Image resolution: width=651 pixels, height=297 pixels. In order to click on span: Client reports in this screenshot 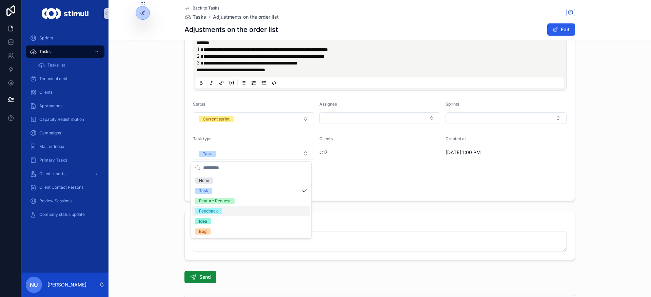, I will do `click(52, 174)`.